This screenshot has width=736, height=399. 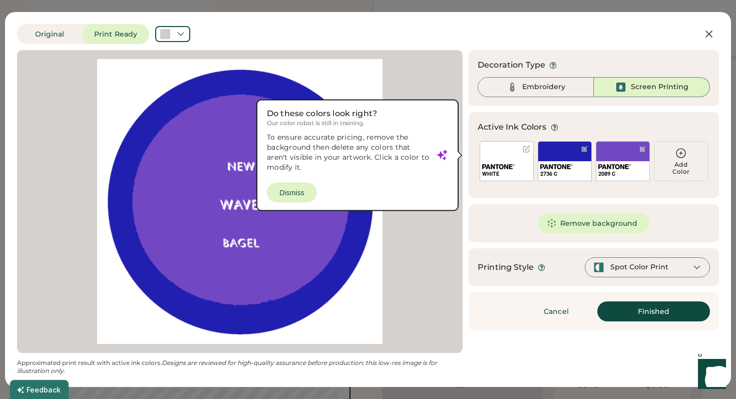 What do you see at coordinates (565, 174) in the screenshot?
I see `div: 2736 C` at bounding box center [565, 174].